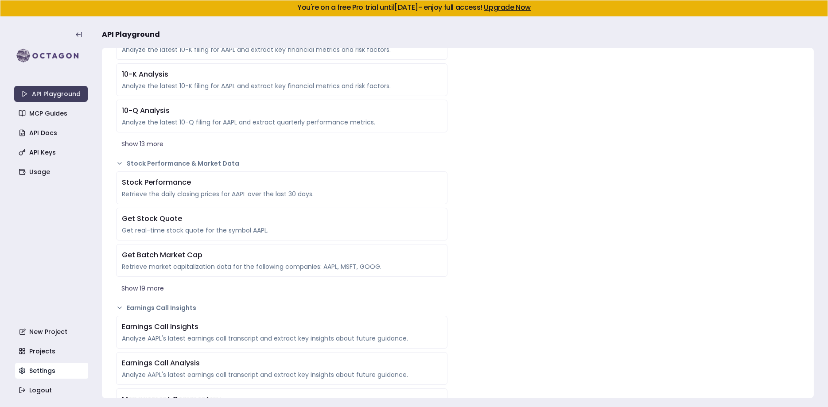 This screenshot has width=828, height=407. Describe the element at coordinates (52, 390) in the screenshot. I see `a: Logout` at that location.